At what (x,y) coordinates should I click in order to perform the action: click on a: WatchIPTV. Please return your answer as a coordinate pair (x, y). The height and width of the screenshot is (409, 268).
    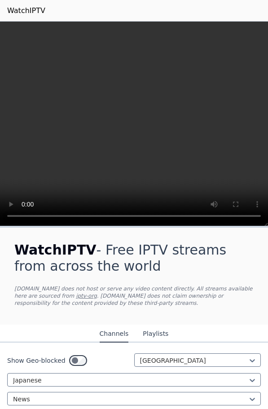
    Looking at the image, I should click on (26, 11).